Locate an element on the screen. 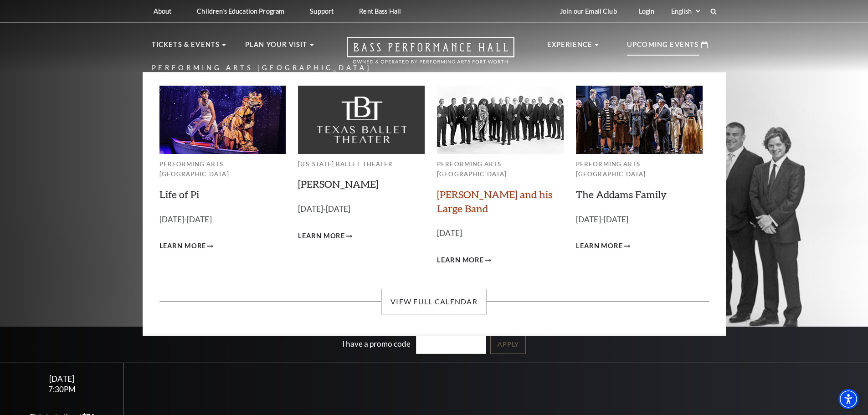  p: Children's Education Program is located at coordinates (241, 11).